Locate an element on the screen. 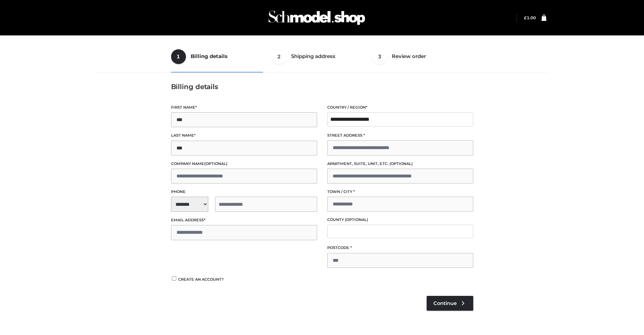  label: Street address is located at coordinates (400, 135).